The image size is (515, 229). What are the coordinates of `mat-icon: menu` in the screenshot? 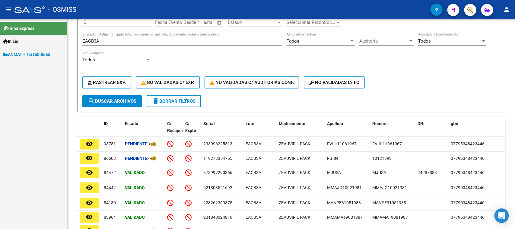 It's located at (8, 9).